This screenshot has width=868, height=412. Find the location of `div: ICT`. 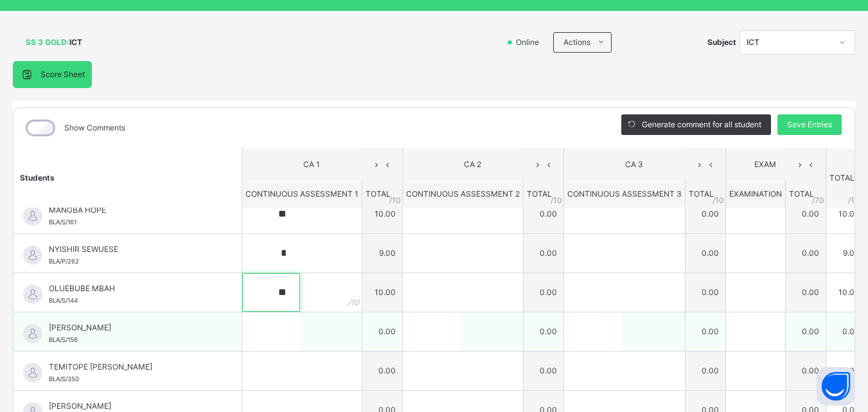

div: ICT is located at coordinates (789, 42).